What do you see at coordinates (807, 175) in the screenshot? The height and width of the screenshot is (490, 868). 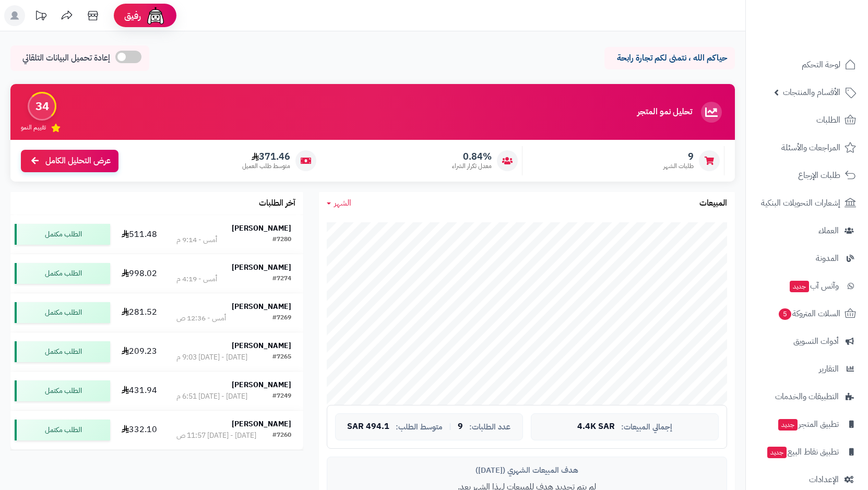 I see `a: طلبات الإرجاع` at bounding box center [807, 175].